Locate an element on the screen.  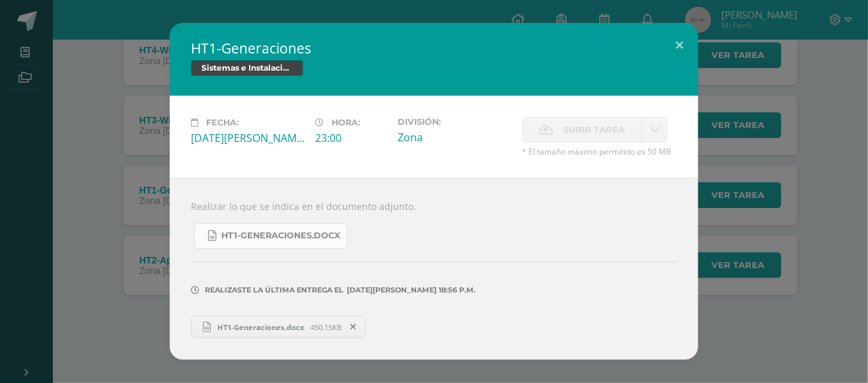
a: HT1-Generaciones.docx is located at coordinates (271, 236).